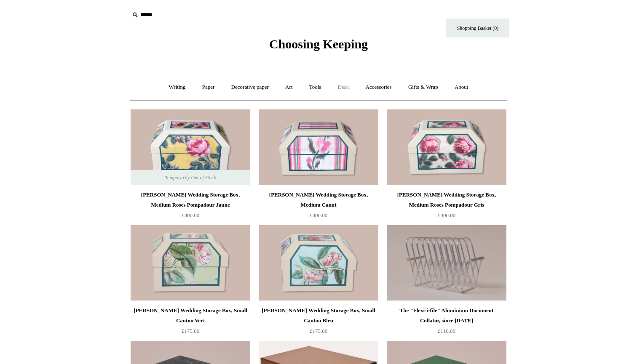 This screenshot has height=364, width=637. Describe the element at coordinates (318, 148) in the screenshot. I see `img: Antoinette Poisson Wedding Storage Box, Medium Canut` at that location.